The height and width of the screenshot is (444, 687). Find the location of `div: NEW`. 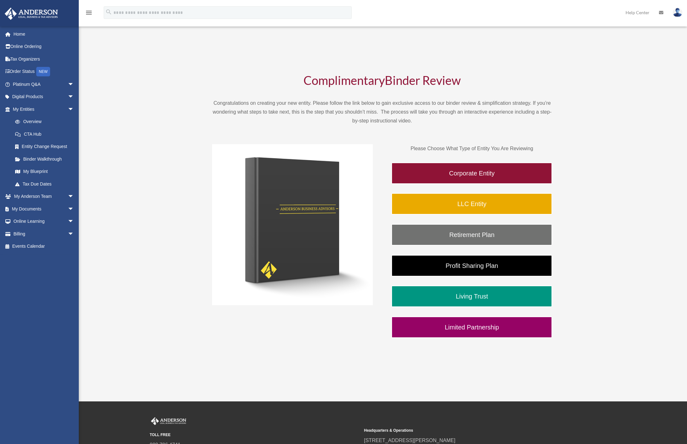

div: NEW is located at coordinates (43, 72).